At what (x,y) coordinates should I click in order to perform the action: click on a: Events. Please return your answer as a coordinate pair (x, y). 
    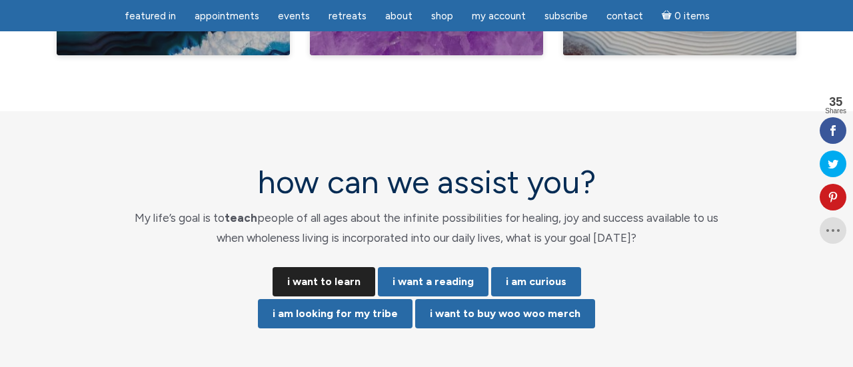
    Looking at the image, I should click on (294, 16).